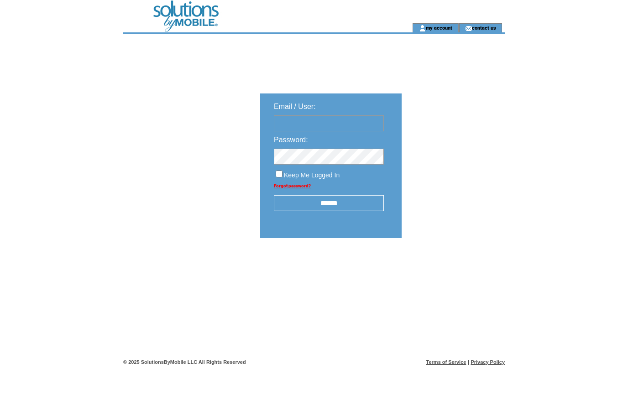 This screenshot has width=628, height=414. I want to click on a: Terms of Service, so click(446, 362).